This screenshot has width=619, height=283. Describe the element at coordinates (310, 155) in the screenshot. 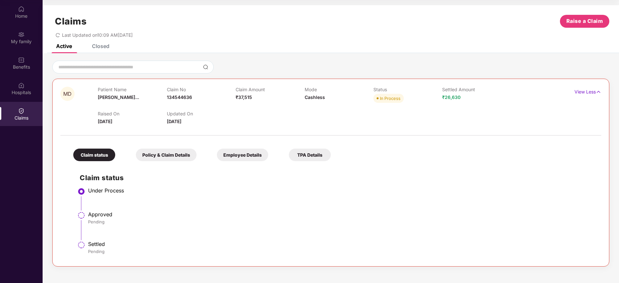

I see `div: TPA Details` at that location.